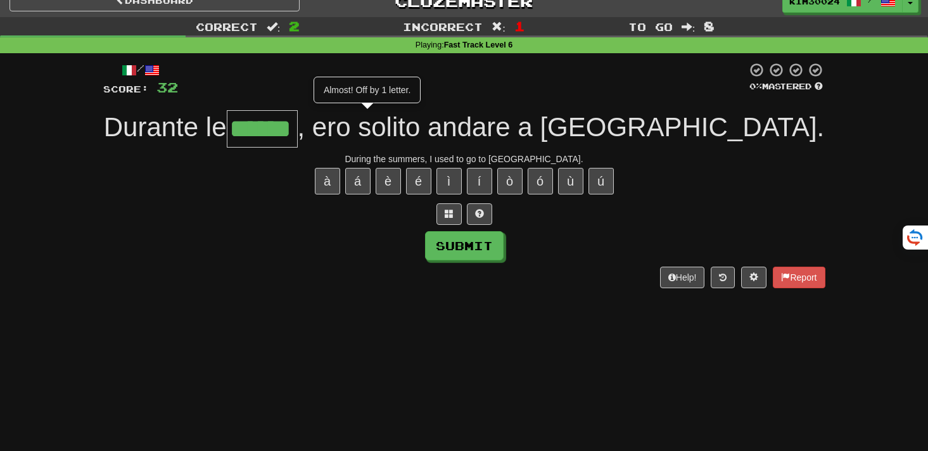 This screenshot has width=928, height=451. What do you see at coordinates (480, 214) in the screenshot?
I see `button: Single letter hint - you only get 1 per sentence and score half the points! alt+h` at bounding box center [480, 214].